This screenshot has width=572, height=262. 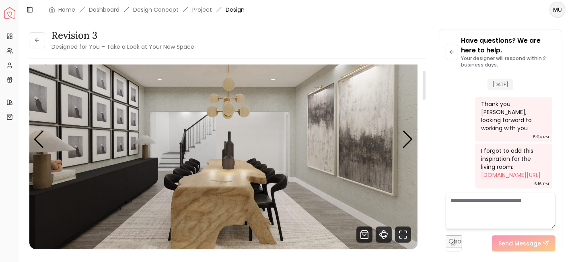 What do you see at coordinates (558, 10) in the screenshot?
I see `button: MU` at bounding box center [558, 10].